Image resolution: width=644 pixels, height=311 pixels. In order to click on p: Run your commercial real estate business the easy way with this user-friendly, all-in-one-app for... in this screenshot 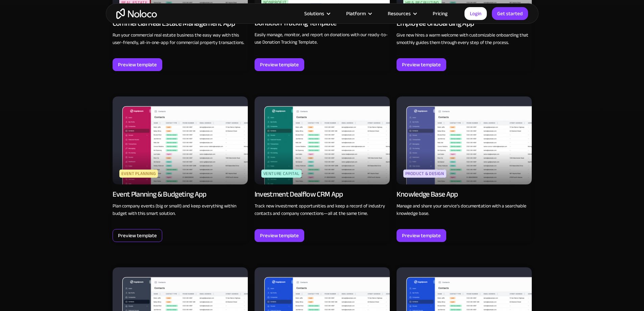, I will do `click(180, 39)`.